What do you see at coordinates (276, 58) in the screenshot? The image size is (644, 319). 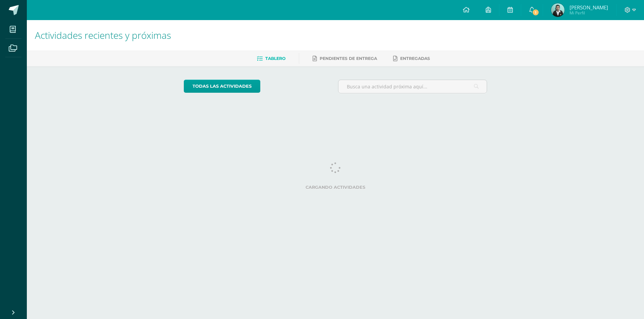 I see `span: Tablero` at bounding box center [276, 58].